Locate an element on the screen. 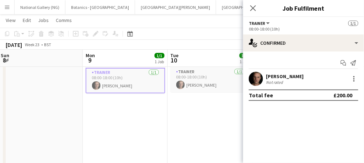  div: £200.00 is located at coordinates (343, 95).